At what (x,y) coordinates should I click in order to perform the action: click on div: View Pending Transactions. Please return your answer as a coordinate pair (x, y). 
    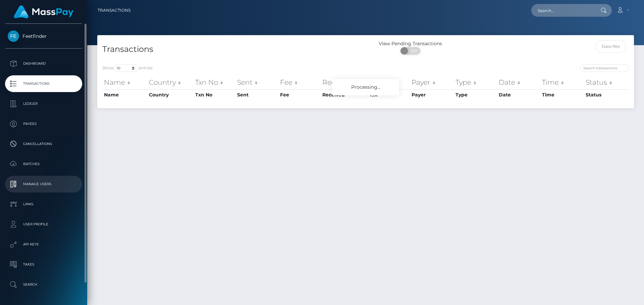
    Looking at the image, I should click on (410, 44).